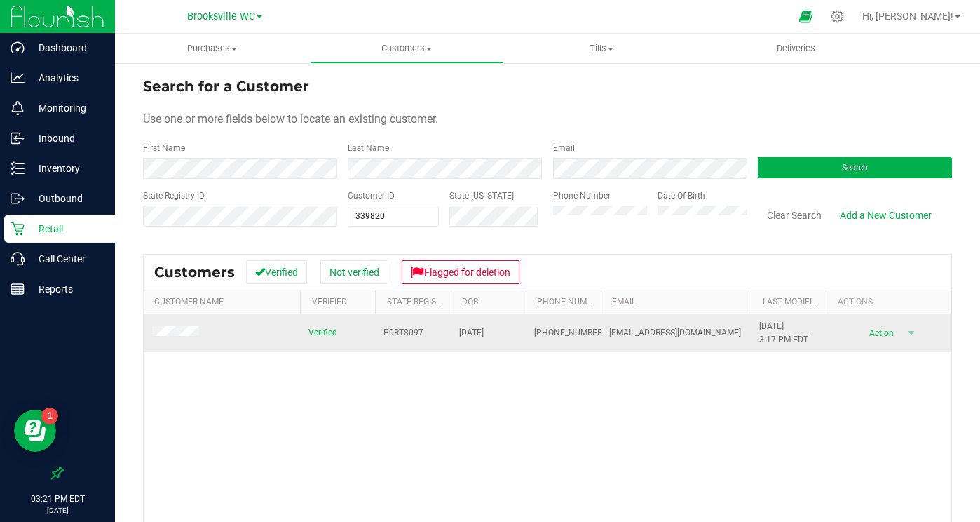 Image resolution: width=980 pixels, height=522 pixels. What do you see at coordinates (460, 272) in the screenshot?
I see `button: Flagged for deletion` at bounding box center [460, 272].